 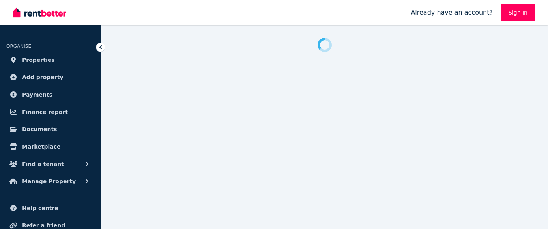 I want to click on span: Help centre, so click(x=40, y=208).